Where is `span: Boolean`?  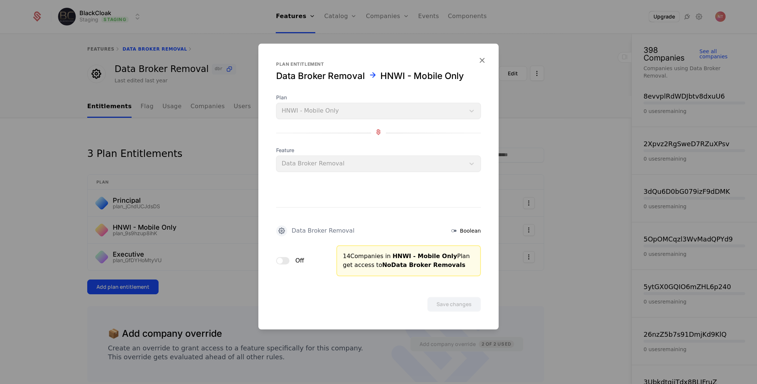 span: Boolean is located at coordinates (470, 231).